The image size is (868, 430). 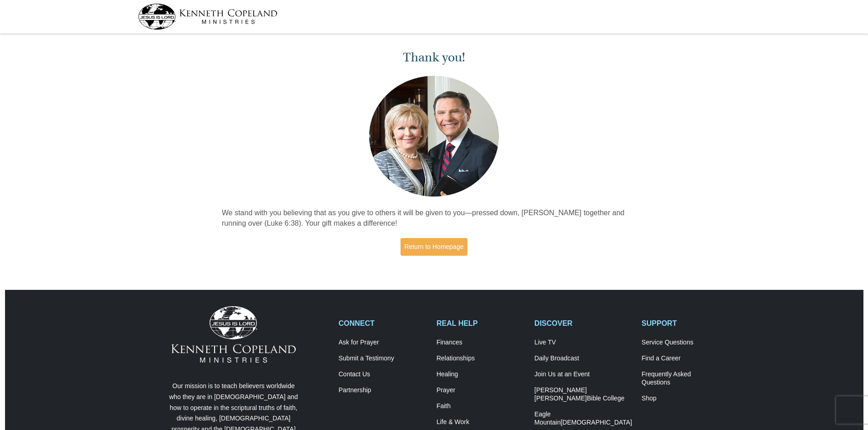 I want to click on a: Contact Us, so click(x=383, y=375).